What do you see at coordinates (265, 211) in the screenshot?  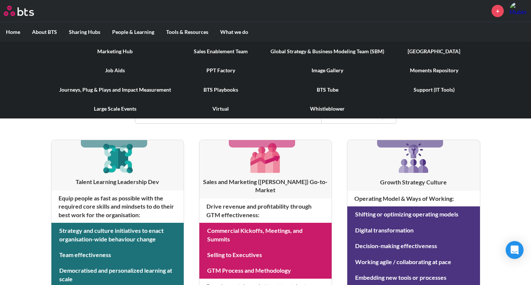 I see `h4: Drive revenue and profitability through GTM effectiveness :` at bounding box center [265, 211].